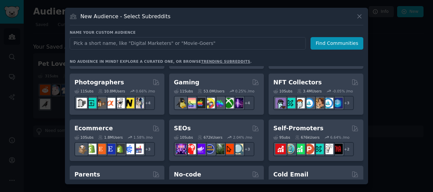  Describe the element at coordinates (200, 103) in the screenshot. I see `img: macgaming` at that location.